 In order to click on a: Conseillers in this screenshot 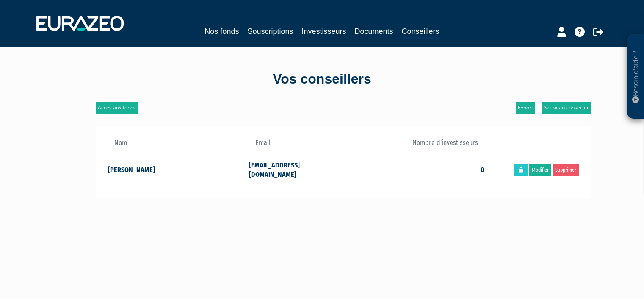, I will do `click(421, 32)`.